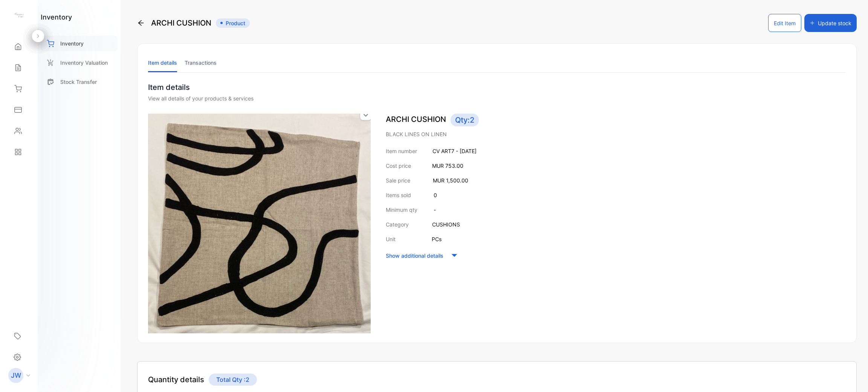 This screenshot has height=392, width=868. I want to click on span: Qty: 2, so click(464, 120).